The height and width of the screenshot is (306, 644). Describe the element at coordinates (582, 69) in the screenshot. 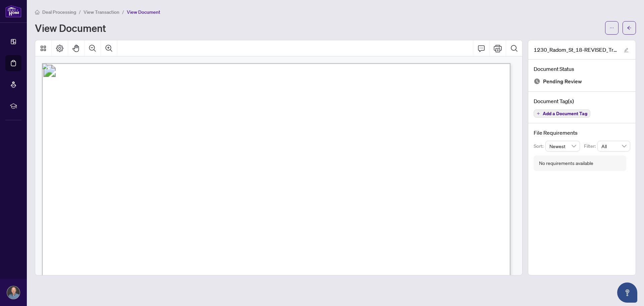

I see `h4: Document Status` at that location.